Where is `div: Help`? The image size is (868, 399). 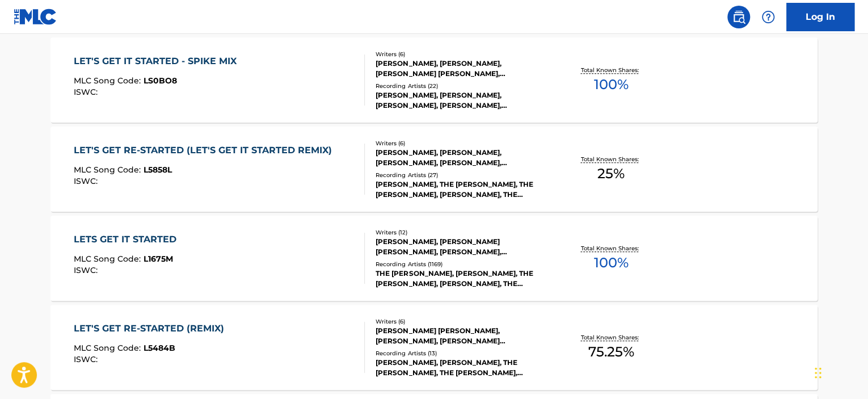 div: Help is located at coordinates (768, 17).